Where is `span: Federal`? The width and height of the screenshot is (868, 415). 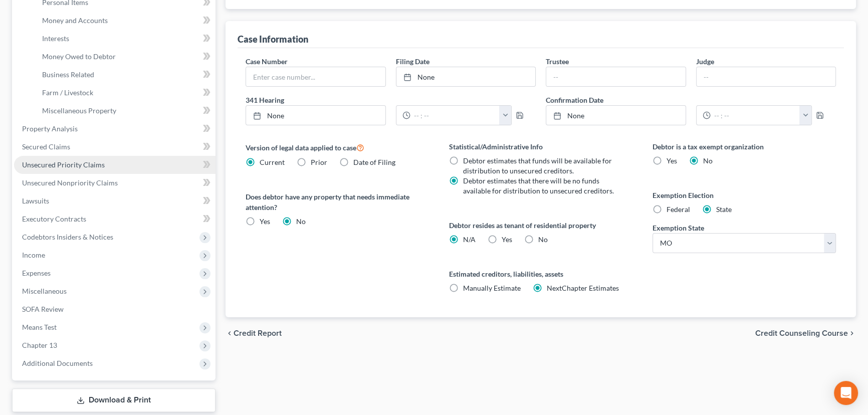 span: Federal is located at coordinates (678, 209).